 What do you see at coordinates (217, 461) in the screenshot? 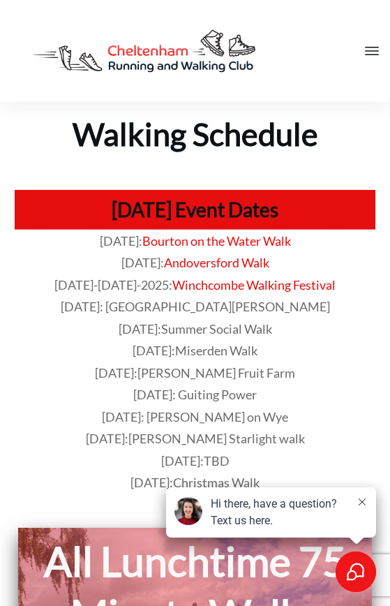
I see `span: TBD` at bounding box center [217, 461].